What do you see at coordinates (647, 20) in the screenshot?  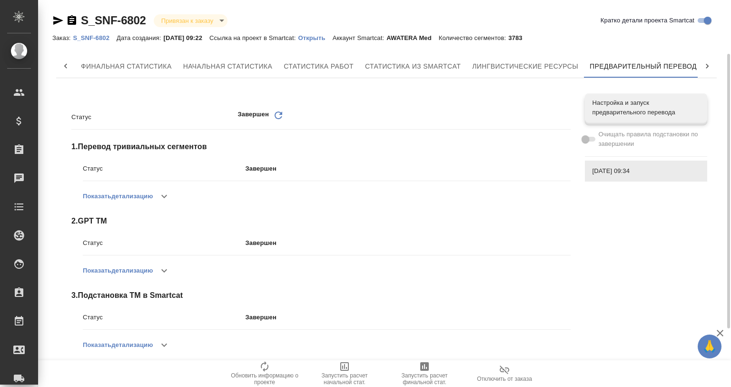 I see `span: Кратко детали проекта Smartcat` at bounding box center [647, 20].